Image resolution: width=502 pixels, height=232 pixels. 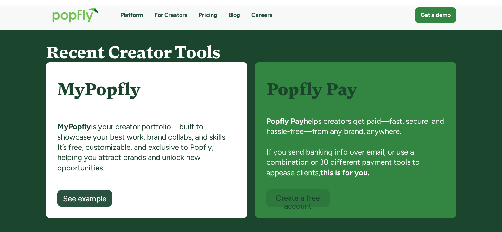 I want to click on div: Get a demo, so click(x=436, y=15).